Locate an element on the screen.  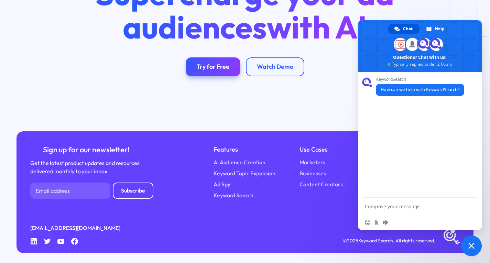
div: Features is located at coordinates (244, 149).